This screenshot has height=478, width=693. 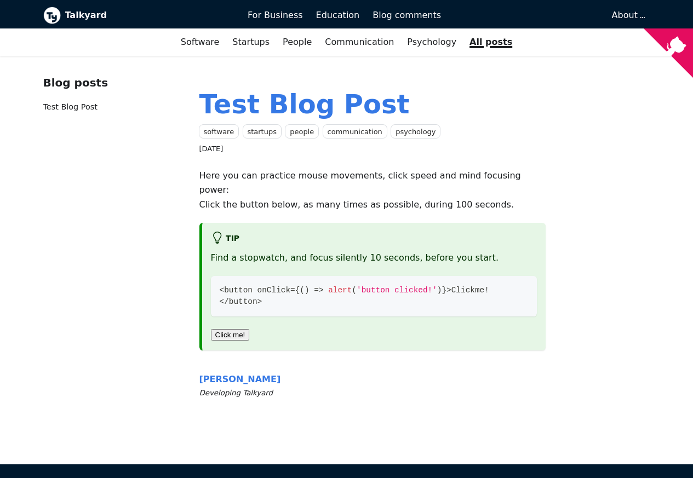 What do you see at coordinates (112, 98) in the screenshot?
I see `nav: Blog recent posts navigation` at bounding box center [112, 98].